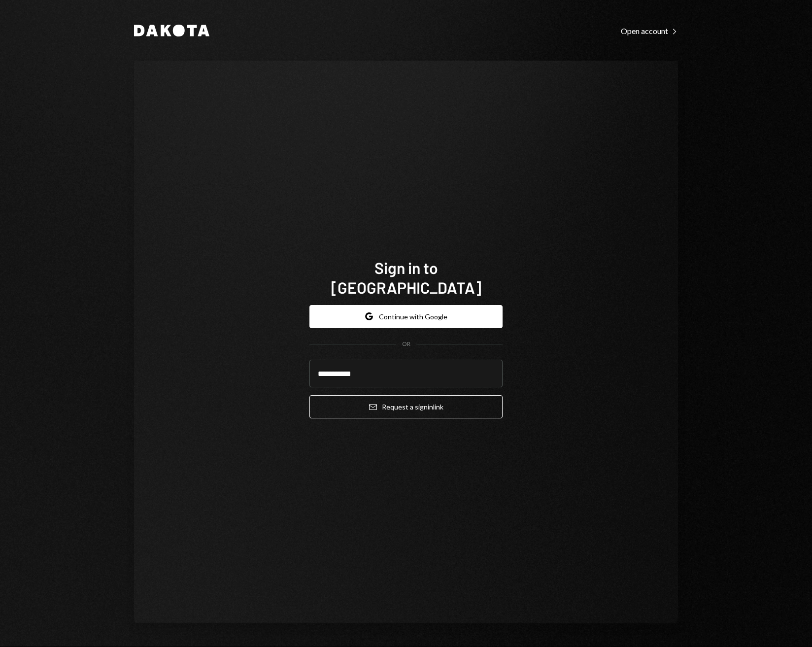  I want to click on div: Open account, so click(649, 31).